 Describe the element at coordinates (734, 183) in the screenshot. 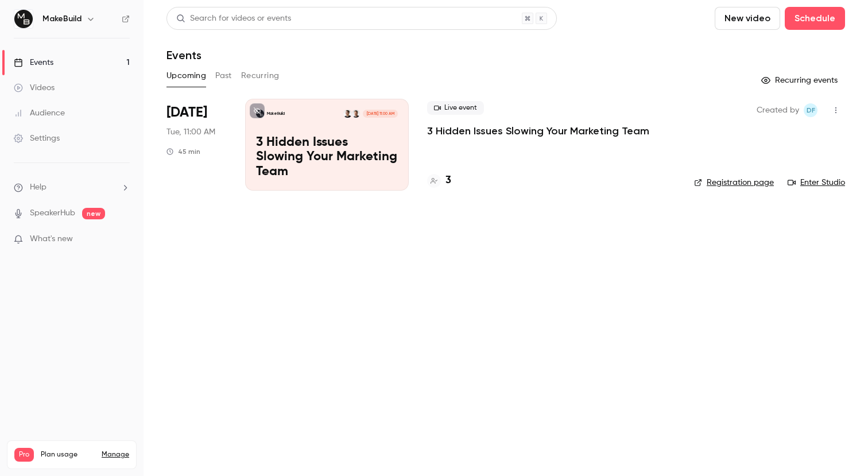

I see `a: Registration page` at that location.